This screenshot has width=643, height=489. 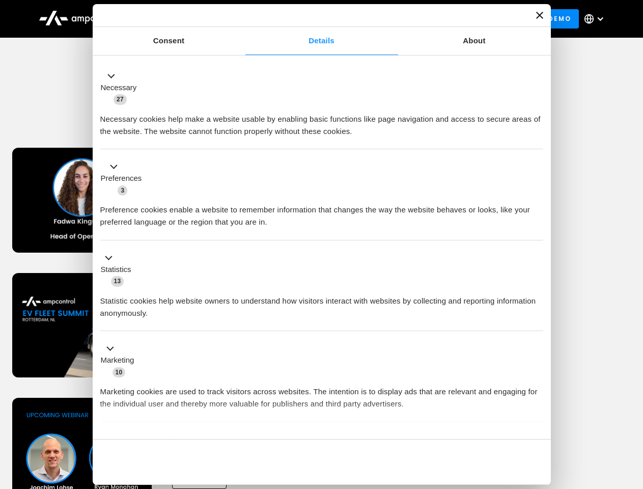 What do you see at coordinates (173, 440) in the screenshot?
I see `span: 2` at bounding box center [173, 440].